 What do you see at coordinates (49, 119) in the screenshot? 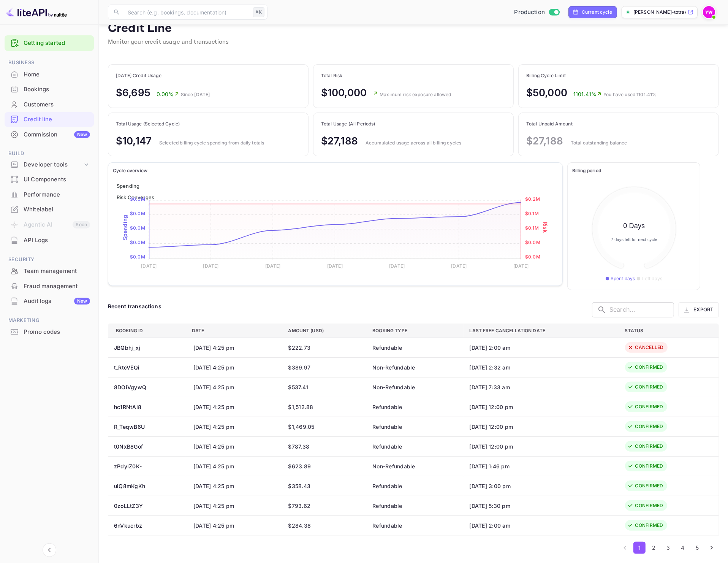
I see `div: Credit line` at bounding box center [49, 119].